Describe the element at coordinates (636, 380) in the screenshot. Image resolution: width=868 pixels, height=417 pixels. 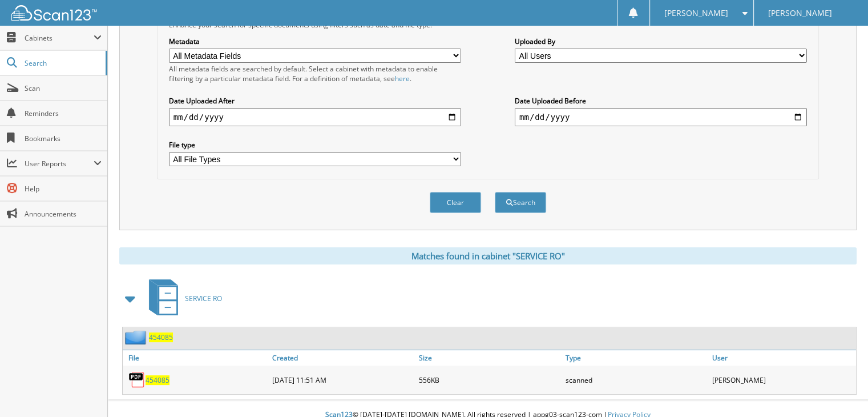
I see `div: scanned` at that location.